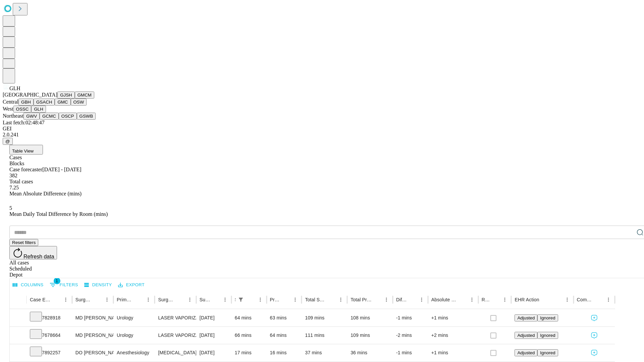  I want to click on div: +2 mins, so click(454, 335).